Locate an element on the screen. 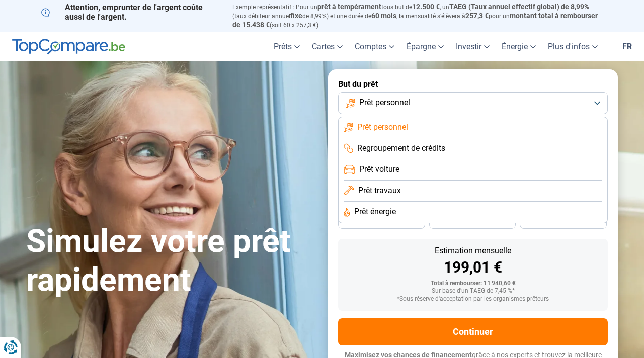  div: 199,01 € is located at coordinates (473, 268).